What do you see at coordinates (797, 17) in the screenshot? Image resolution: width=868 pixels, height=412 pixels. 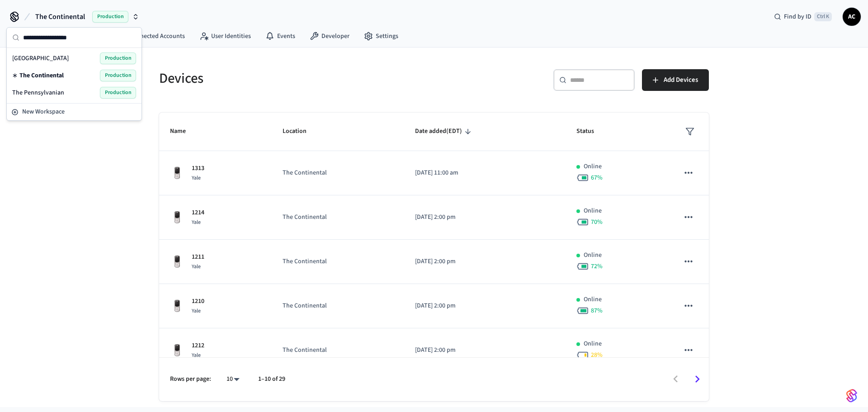 I see `span: Find by ID` at bounding box center [797, 17].